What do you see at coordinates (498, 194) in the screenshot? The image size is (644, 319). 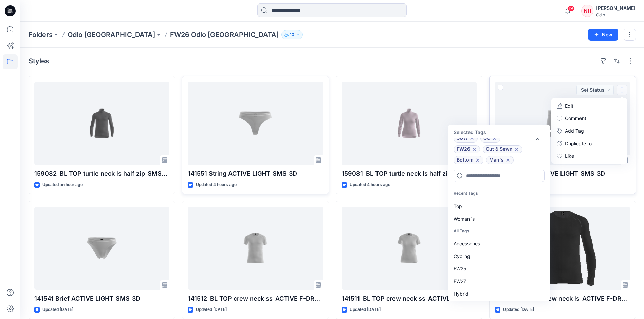 I see `p: Recent Tags` at bounding box center [498, 194].